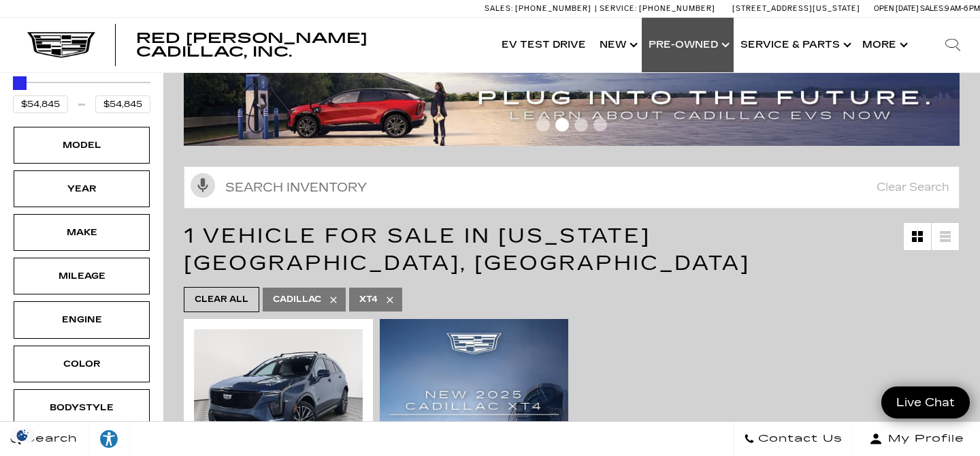 Image resolution: width=980 pixels, height=456 pixels. I want to click on div: Year, so click(82, 189).